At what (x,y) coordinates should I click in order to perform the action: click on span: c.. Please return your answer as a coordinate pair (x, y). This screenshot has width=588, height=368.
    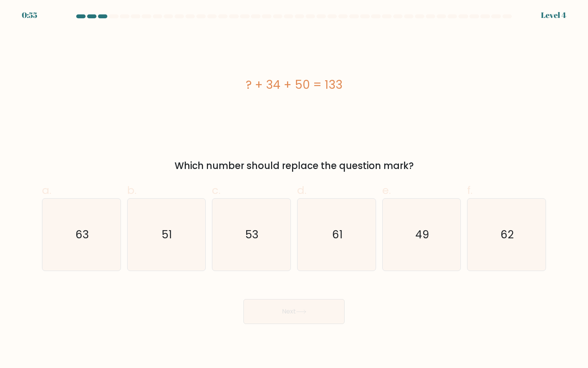
    Looking at the image, I should click on (216, 190).